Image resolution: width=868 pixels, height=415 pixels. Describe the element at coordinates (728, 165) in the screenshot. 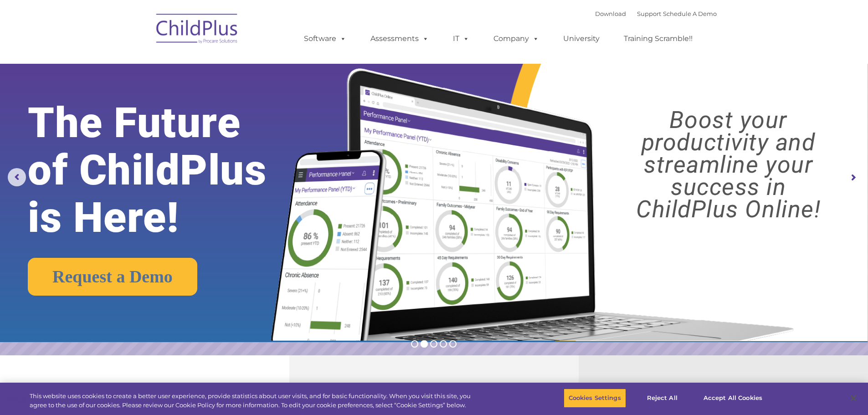

I see `rs-layer: Boost your productivity and streamline your success in ChildPlus Online!` at that location.